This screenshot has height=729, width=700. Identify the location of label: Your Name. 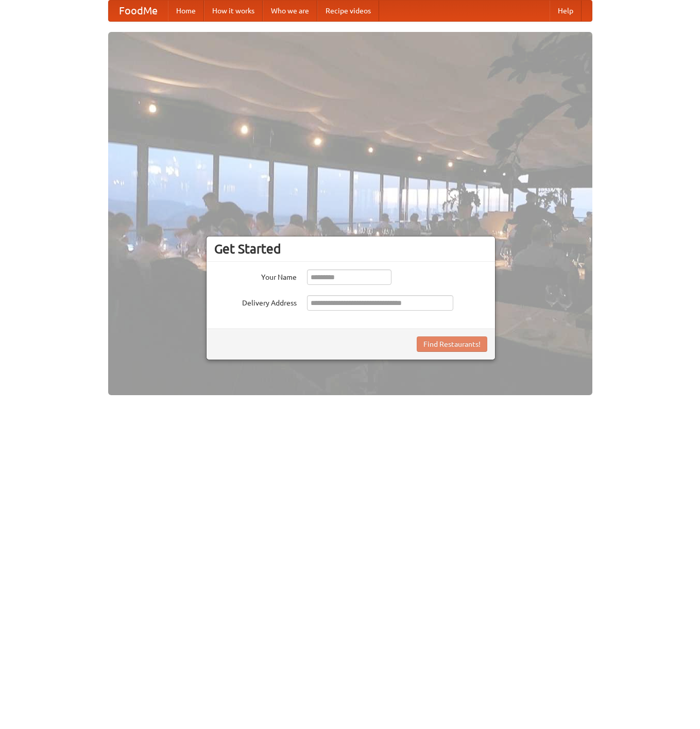
(256, 276).